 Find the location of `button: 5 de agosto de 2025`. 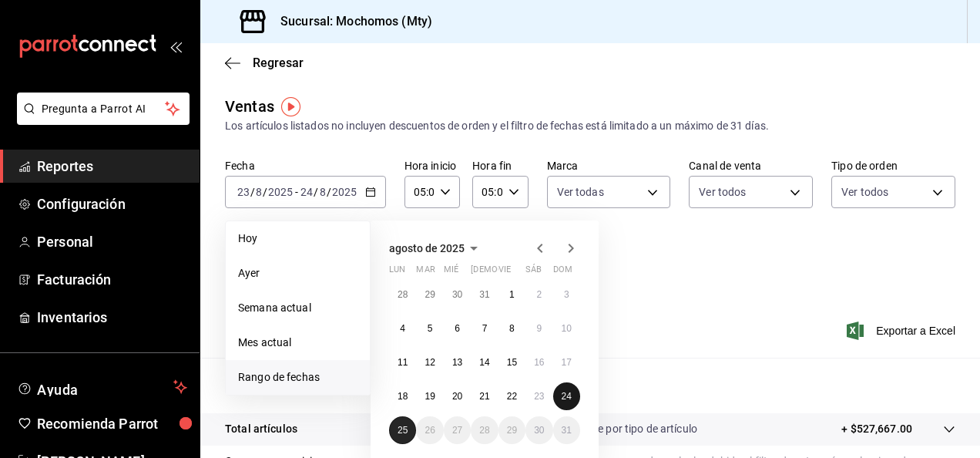

button: 5 de agosto de 2025 is located at coordinates (429, 328).